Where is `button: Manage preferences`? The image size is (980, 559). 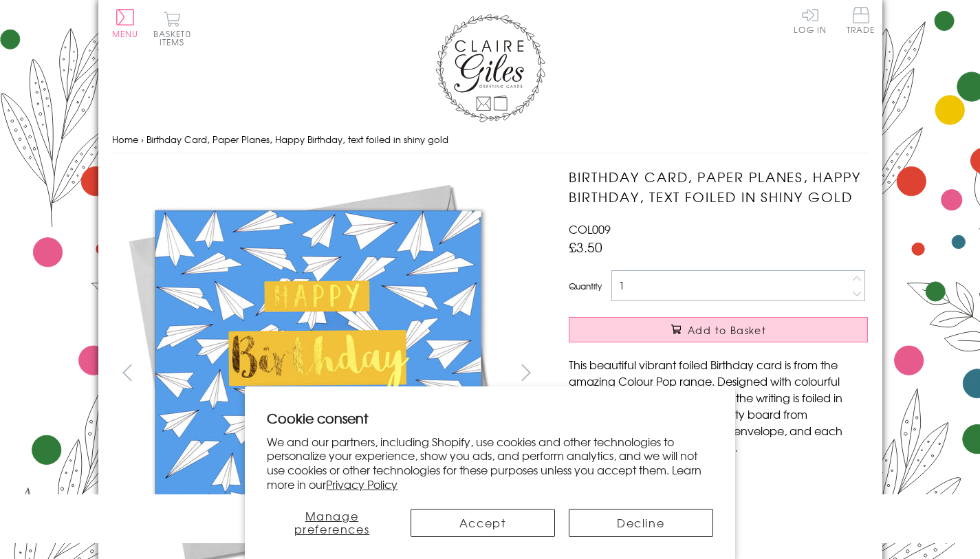 button: Manage preferences is located at coordinates (332, 523).